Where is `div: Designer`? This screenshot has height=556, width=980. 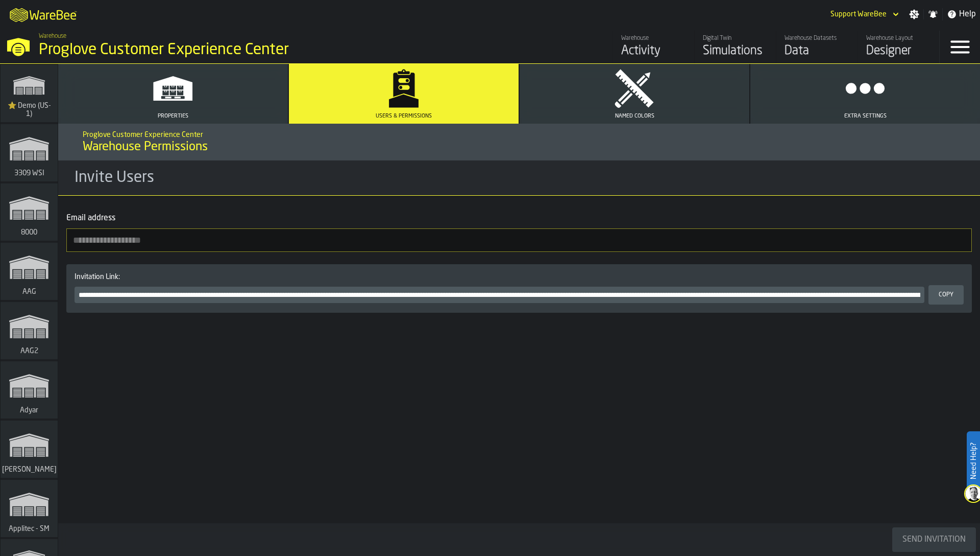
div: Designer is located at coordinates (898, 51).